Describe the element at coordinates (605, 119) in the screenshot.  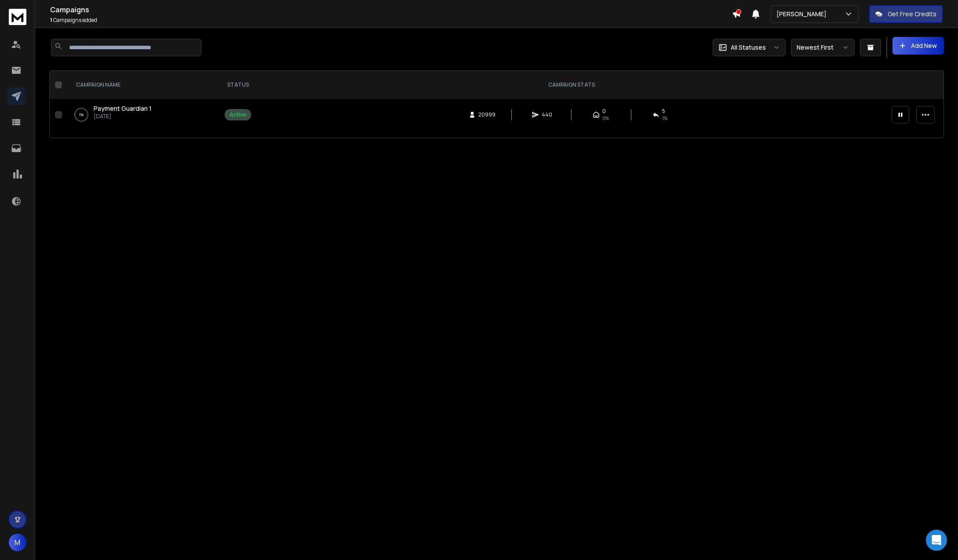
I see `span: 0%` at that location.